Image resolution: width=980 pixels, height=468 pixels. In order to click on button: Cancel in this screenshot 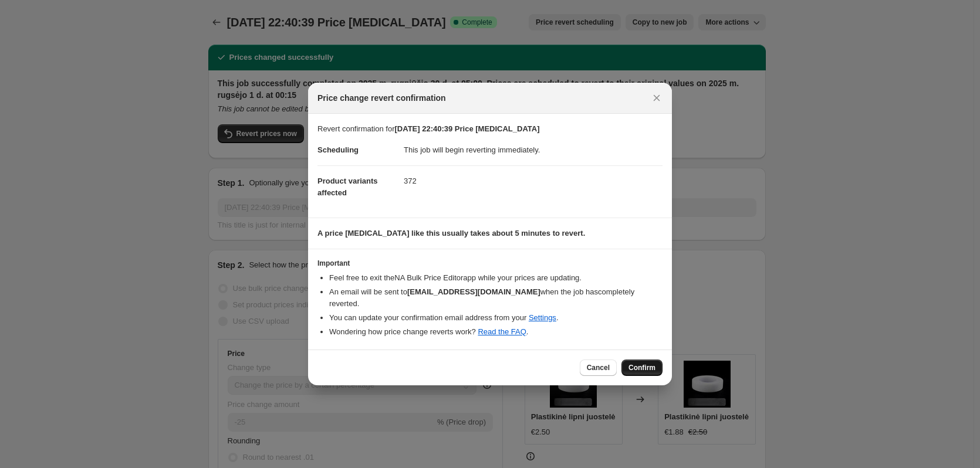, I will do `click(598, 368)`.